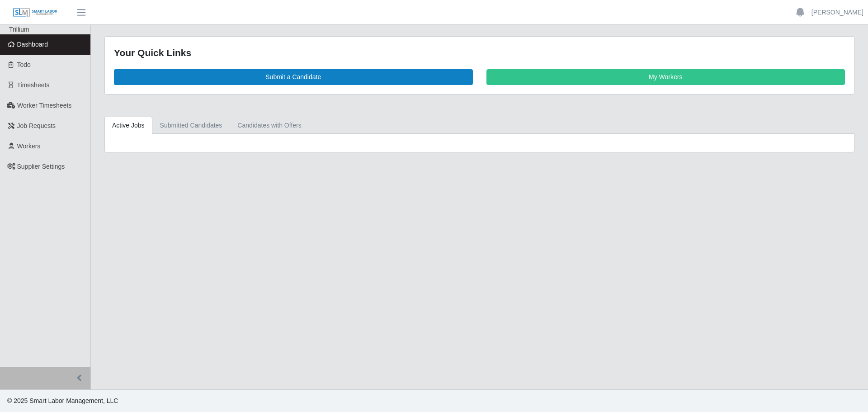  Describe the element at coordinates (29, 146) in the screenshot. I see `span: Workers` at that location.